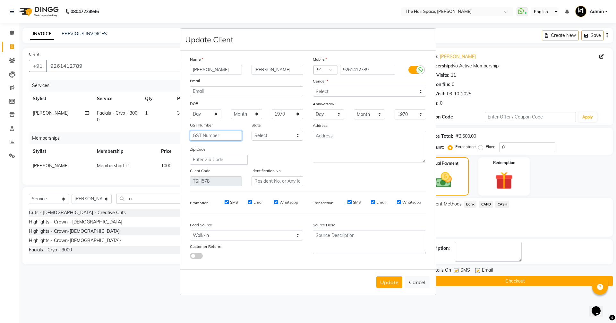 The height and width of the screenshot is (323, 616). I want to click on label: Source Desc, so click(324, 225).